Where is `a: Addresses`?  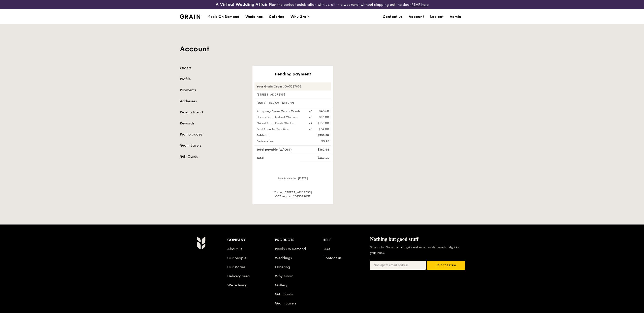 a: Addresses is located at coordinates (213, 101).